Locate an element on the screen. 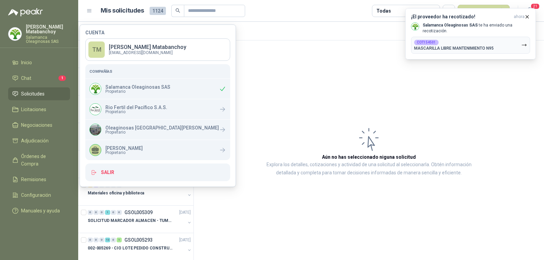 The width and height of the screenshot is (544, 260). span: 21 is located at coordinates (535, 6).